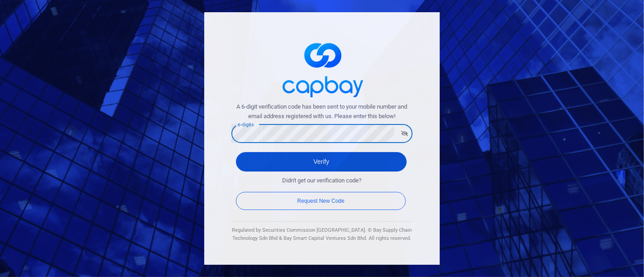 The image size is (644, 277). I want to click on button: Verify, so click(321, 162).